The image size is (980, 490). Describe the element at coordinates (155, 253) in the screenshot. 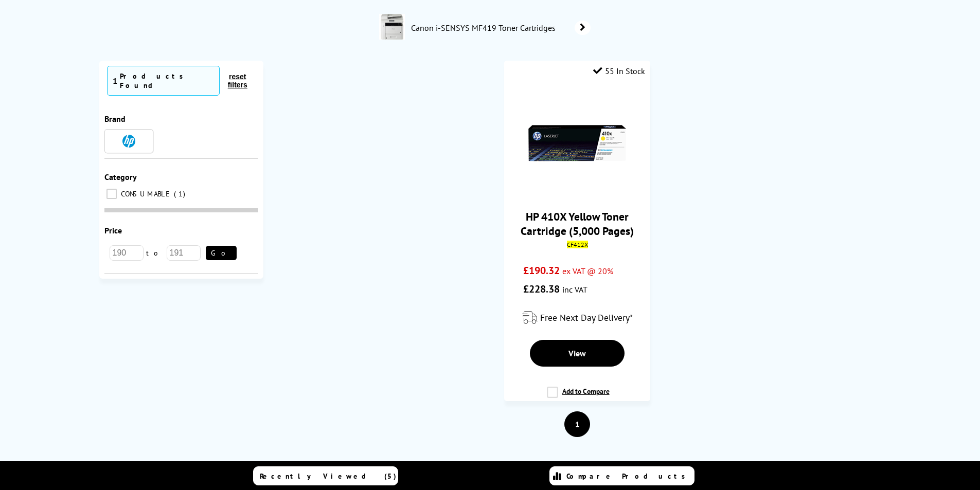

I see `span: to` at that location.